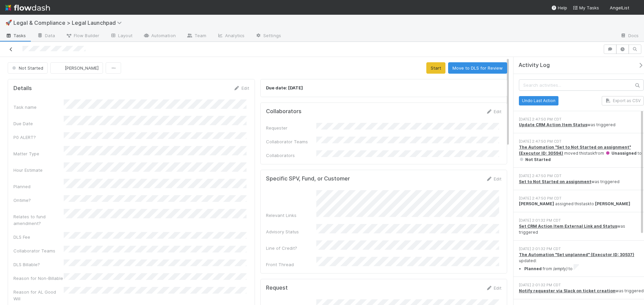 This screenshot has width=644, height=305. I want to click on strong: Notify requester via Slack on ticket creation, so click(567, 291).